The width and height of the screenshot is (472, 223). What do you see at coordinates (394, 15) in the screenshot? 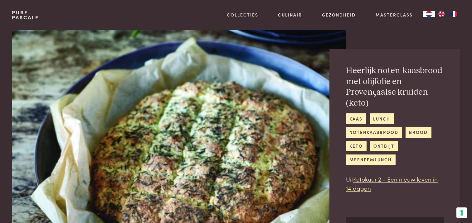
I see `a: Masterclass` at bounding box center [394, 15].